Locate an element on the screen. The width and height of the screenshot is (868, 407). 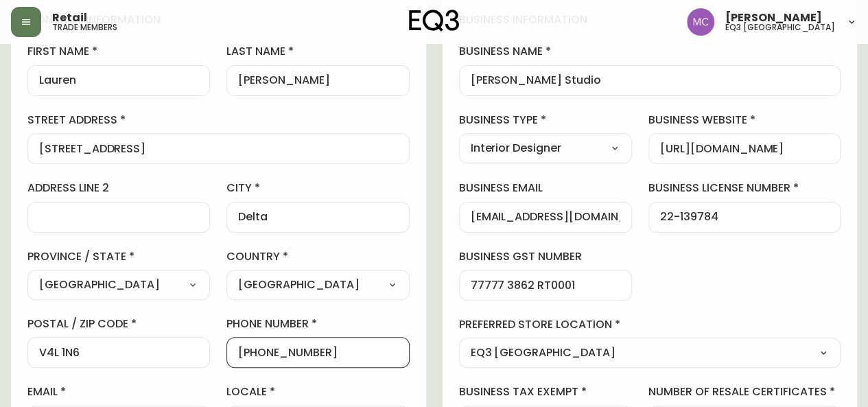
label: phone number is located at coordinates (318, 324).